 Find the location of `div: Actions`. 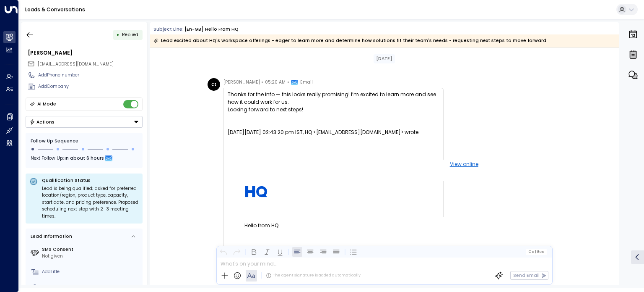

div: Actions is located at coordinates (42, 122).